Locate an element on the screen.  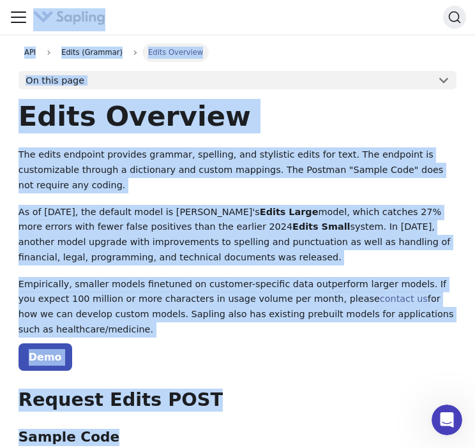
p: The edits endpoint provides grammar, spelling, and stylistic edits for text. The endpoint is cust... is located at coordinates (237, 170).